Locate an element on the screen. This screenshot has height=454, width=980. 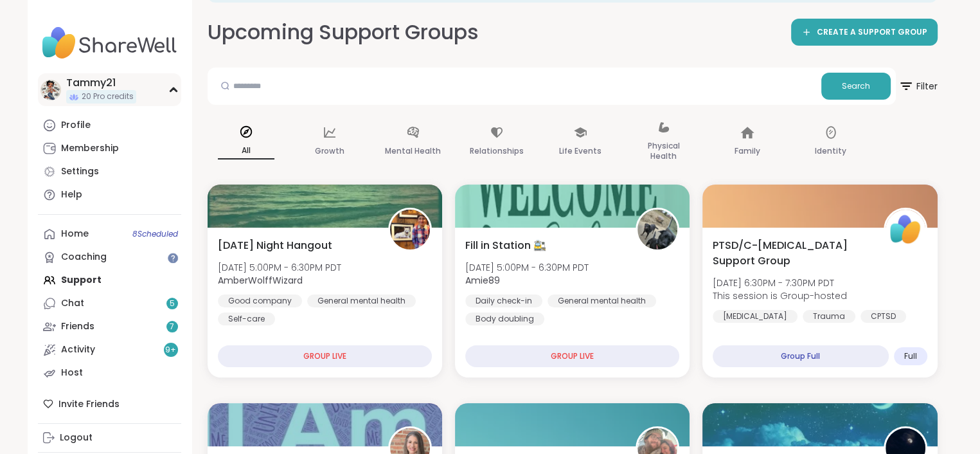
div: Chat is located at coordinates (73, 304).